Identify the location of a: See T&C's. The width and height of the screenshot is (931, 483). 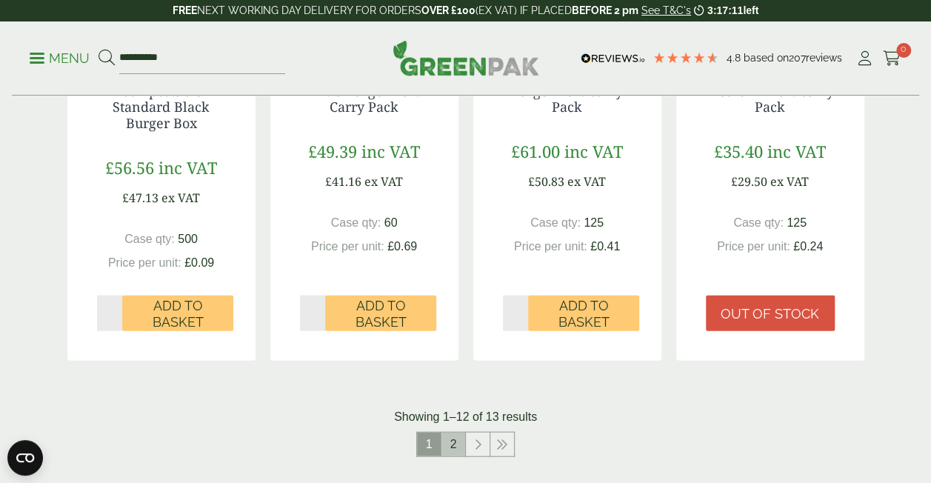
(666, 10).